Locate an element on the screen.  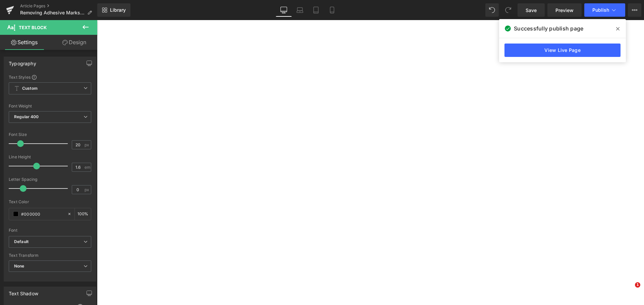
span: Library is located at coordinates (117, 10).